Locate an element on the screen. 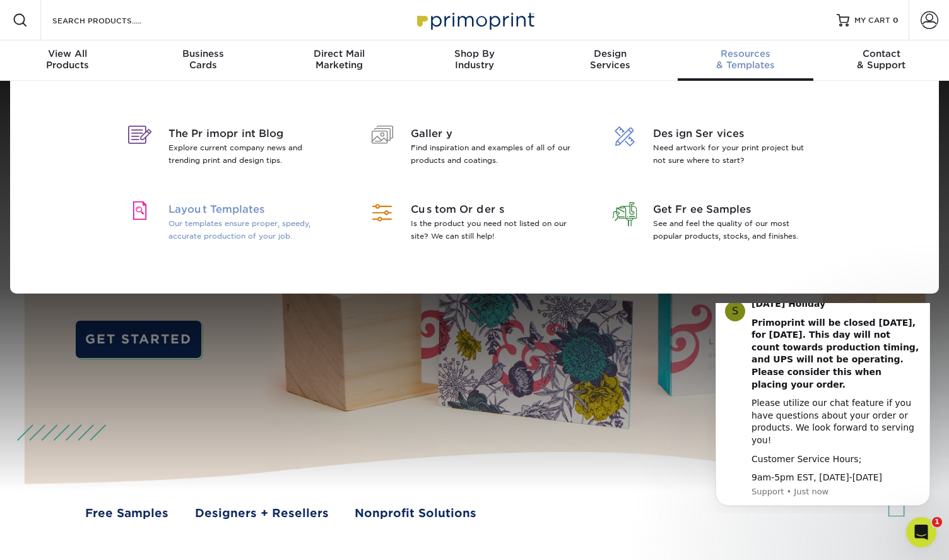  div: Customer Service Hours; is located at coordinates (140, 156).